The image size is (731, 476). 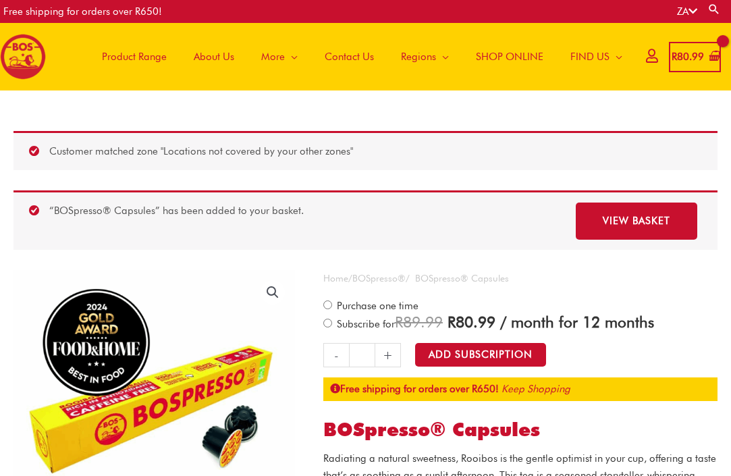 What do you see at coordinates (349, 57) in the screenshot?
I see `span: Contact Us` at bounding box center [349, 57].